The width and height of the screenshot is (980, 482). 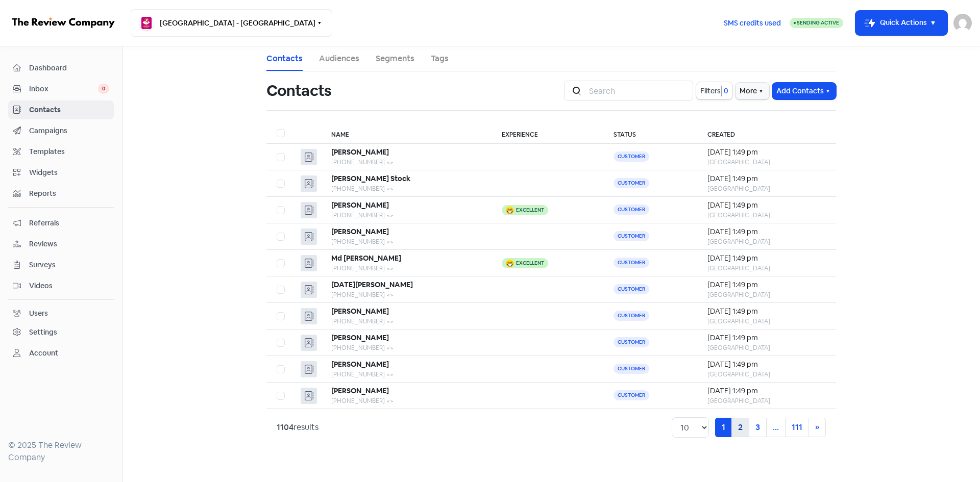 I want to click on span: Referrals, so click(x=69, y=223).